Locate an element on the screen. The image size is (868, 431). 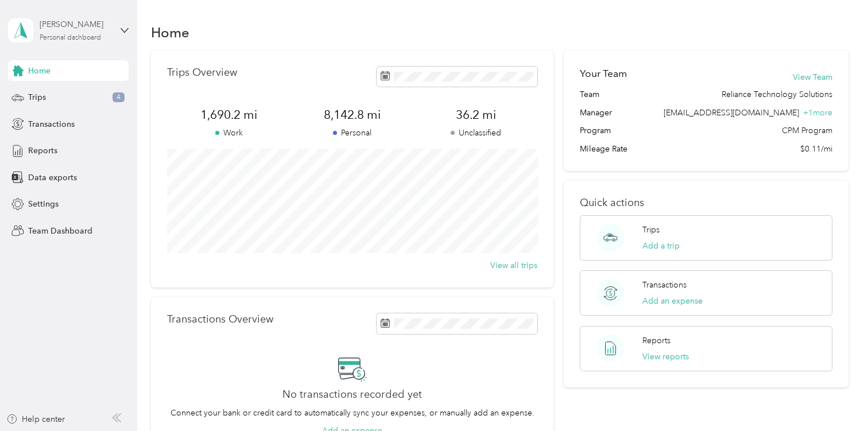
span: Team is located at coordinates (590, 94).